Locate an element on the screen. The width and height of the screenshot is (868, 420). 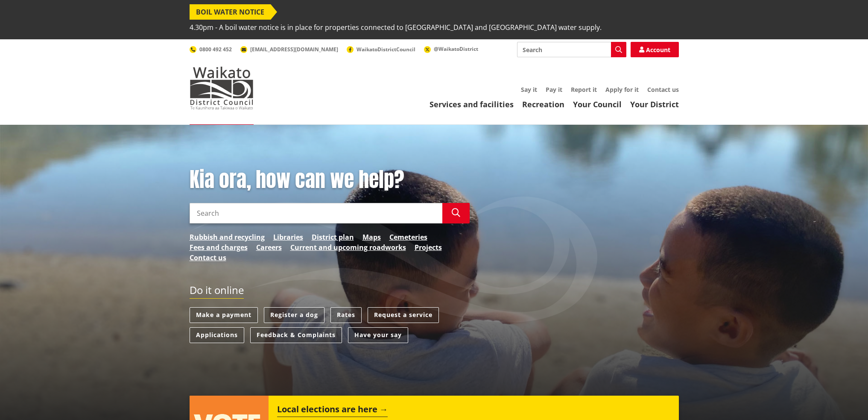
a: Register a dog is located at coordinates (294, 315).